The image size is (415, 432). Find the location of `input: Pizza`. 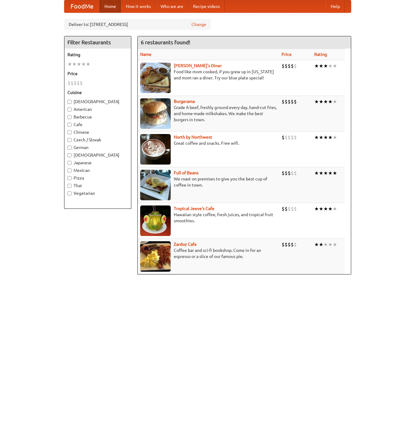

input: Pizza is located at coordinates (69, 178).